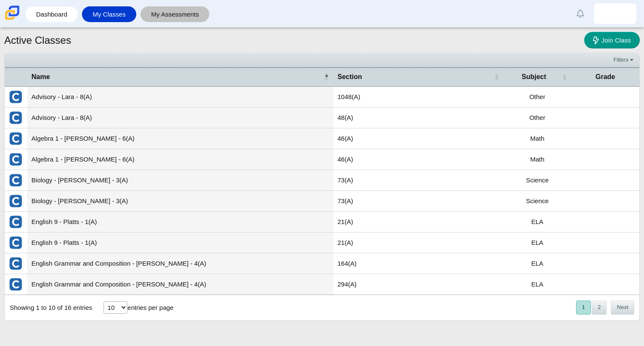 Image resolution: width=644 pixels, height=346 pixels. What do you see at coordinates (418, 264) in the screenshot?
I see `td: 164(A)` at bounding box center [418, 264].